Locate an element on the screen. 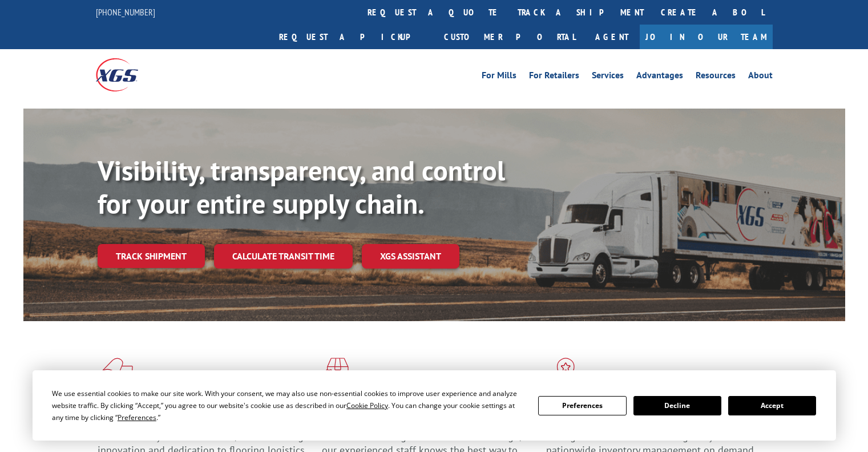 The width and height of the screenshot is (868, 452). button: Preferences is located at coordinates (582, 406).